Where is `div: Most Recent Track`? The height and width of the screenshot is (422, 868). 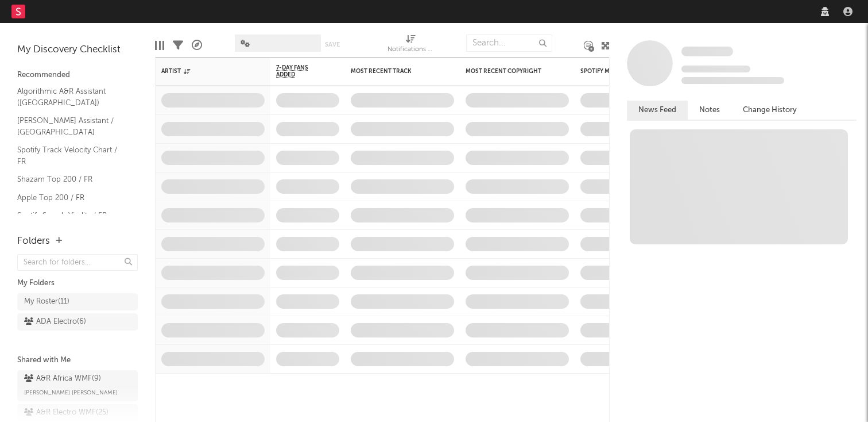
div: Most Recent Track is located at coordinates (394, 71).